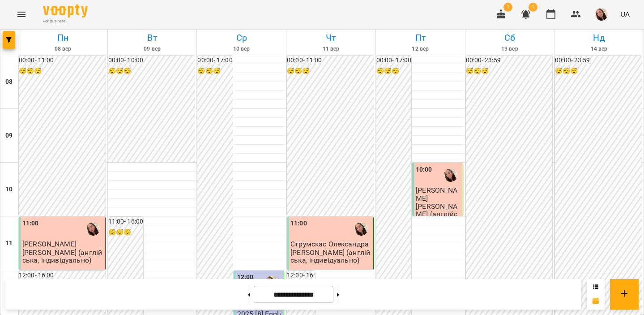 The image size is (644, 315). Describe the element at coordinates (420, 37) in the screenshot. I see `h6: Пт` at that location.